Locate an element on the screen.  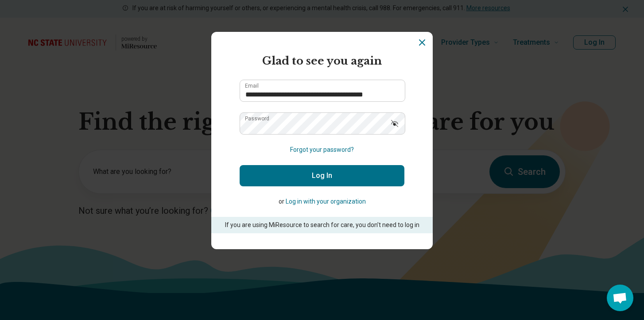
section: Login Dialog is located at coordinates (322, 141).